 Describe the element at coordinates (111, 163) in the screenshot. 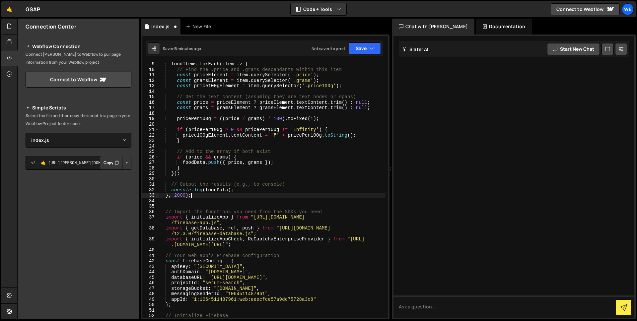

I see `button: Copy` at that location.